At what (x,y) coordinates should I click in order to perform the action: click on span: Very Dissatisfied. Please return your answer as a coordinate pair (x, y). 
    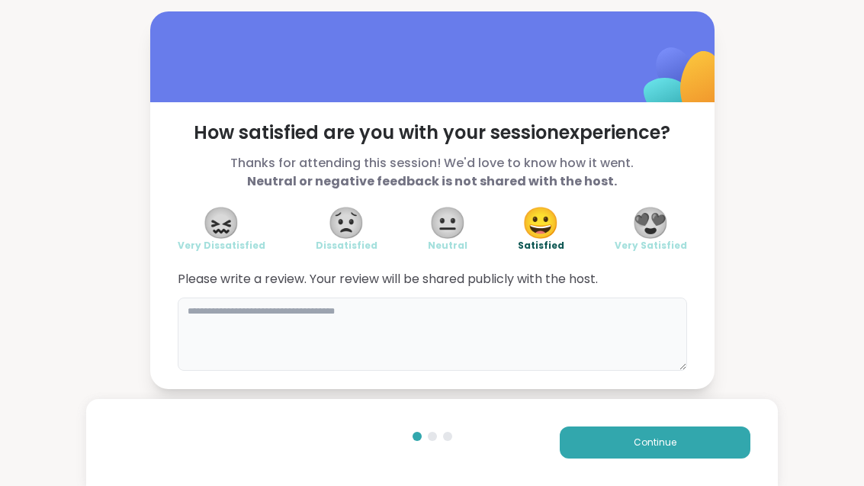
    Looking at the image, I should click on (221, 246).